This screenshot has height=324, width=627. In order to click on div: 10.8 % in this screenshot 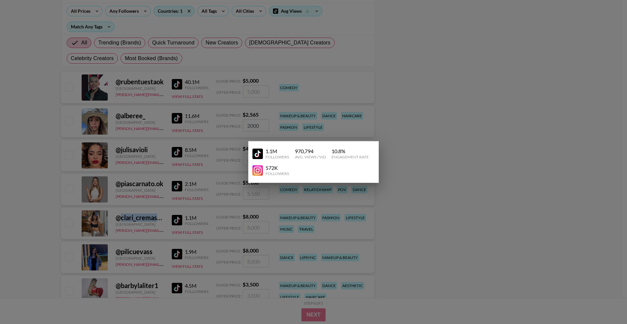, I will do `click(350, 151)`.